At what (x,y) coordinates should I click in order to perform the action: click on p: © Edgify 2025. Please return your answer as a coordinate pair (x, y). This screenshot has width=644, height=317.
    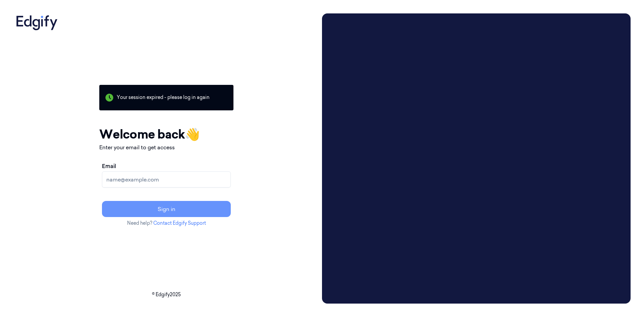
    Looking at the image, I should click on (166, 294).